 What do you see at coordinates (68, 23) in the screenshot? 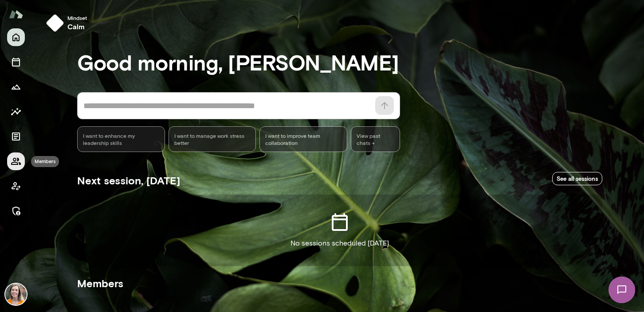
I see `button: Mindsetcalm` at bounding box center [68, 23].